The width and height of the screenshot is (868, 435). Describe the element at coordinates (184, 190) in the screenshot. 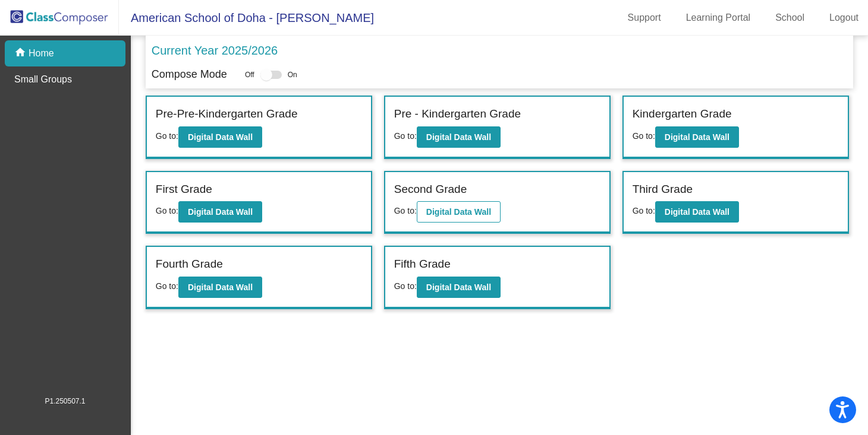

I see `label: First Grade` at that location.